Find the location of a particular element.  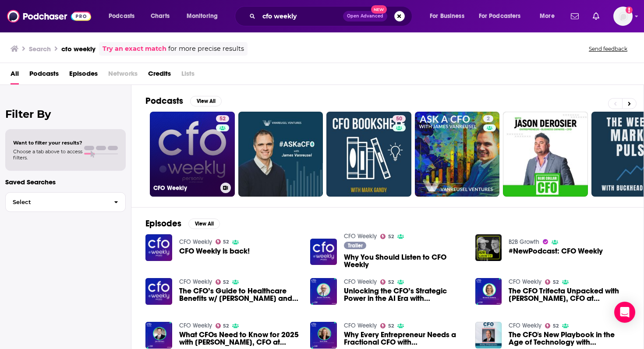

span: Credits is located at coordinates (160, 75).